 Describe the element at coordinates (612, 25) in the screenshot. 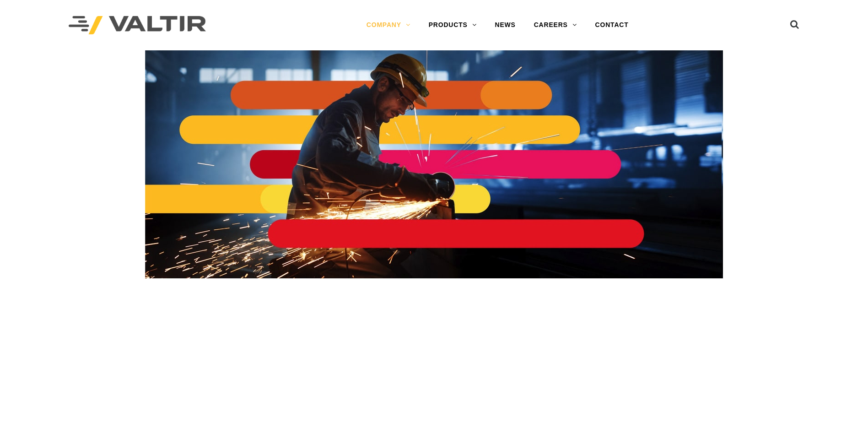

I see `a: CONTACT` at that location.